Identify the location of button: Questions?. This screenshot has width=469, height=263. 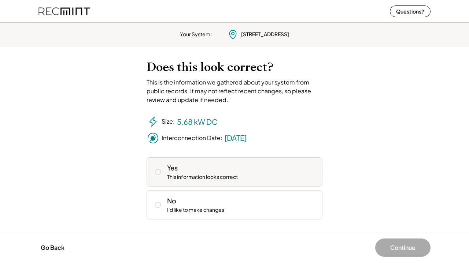
(410, 11).